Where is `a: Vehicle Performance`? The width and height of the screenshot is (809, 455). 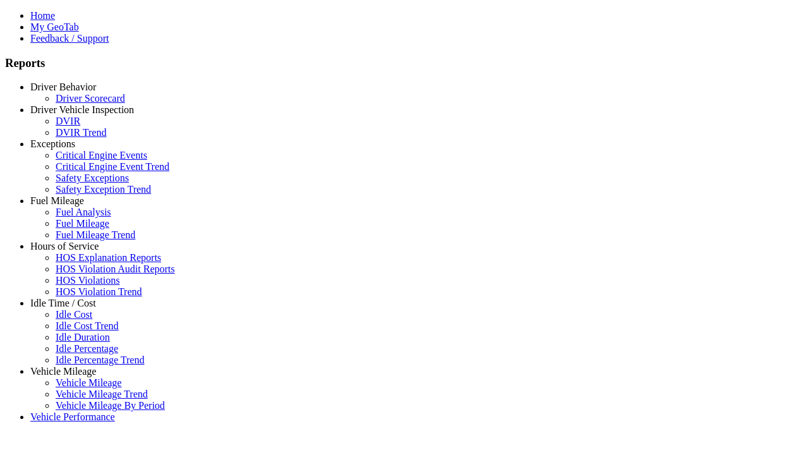
a: Vehicle Performance is located at coordinates (73, 416).